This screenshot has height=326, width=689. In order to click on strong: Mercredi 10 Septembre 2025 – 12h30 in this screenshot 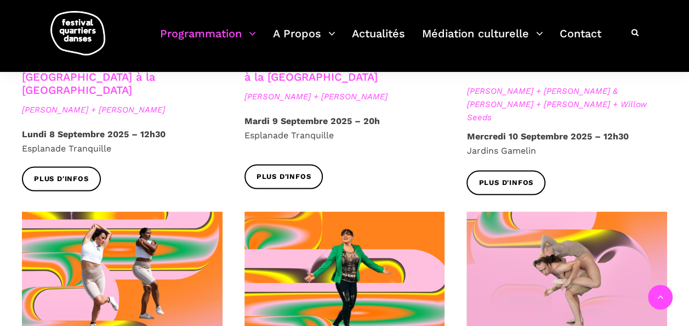, I will do `click(547, 136)`.